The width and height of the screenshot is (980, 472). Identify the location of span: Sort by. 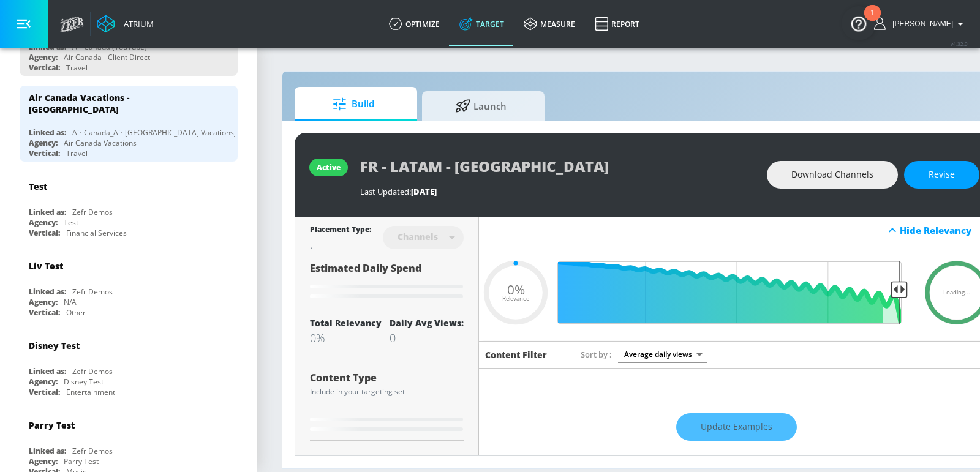
(596, 354).